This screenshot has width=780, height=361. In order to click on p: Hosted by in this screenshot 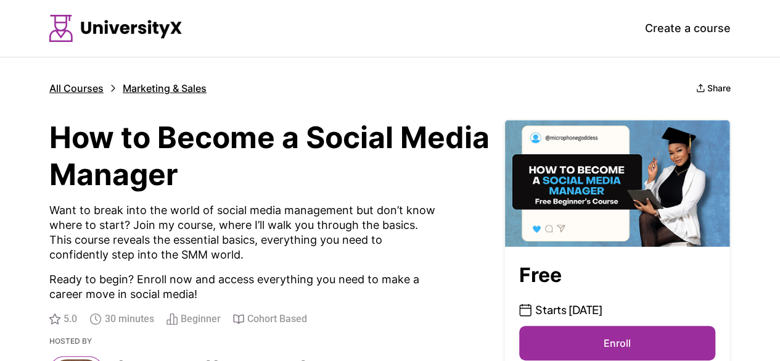, I will do `click(276, 341)`.